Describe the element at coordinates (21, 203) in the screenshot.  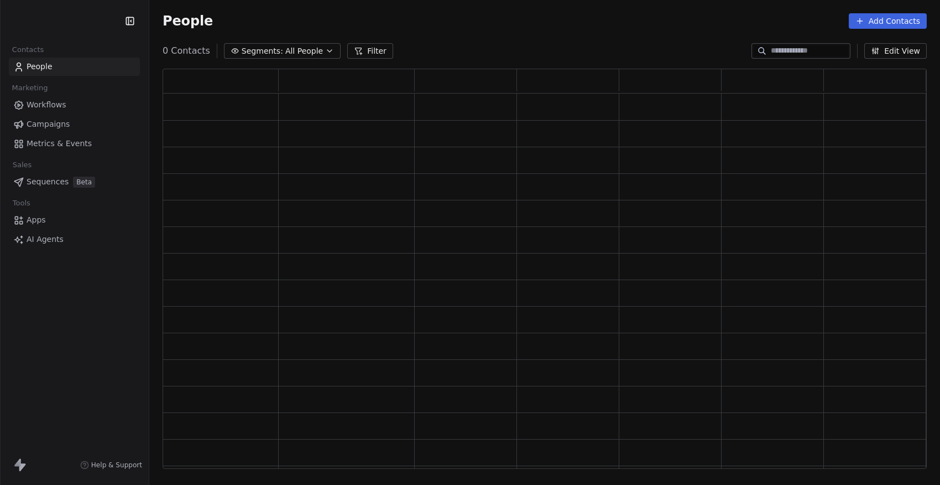
I see `span: Tools` at that location.